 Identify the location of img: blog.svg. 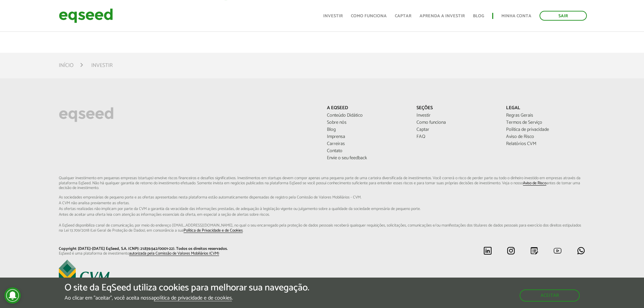
(534, 250).